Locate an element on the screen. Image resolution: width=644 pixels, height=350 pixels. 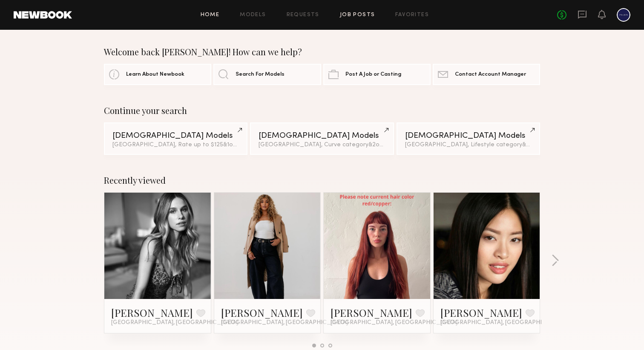
div: Recently viewed is located at coordinates (322, 180).